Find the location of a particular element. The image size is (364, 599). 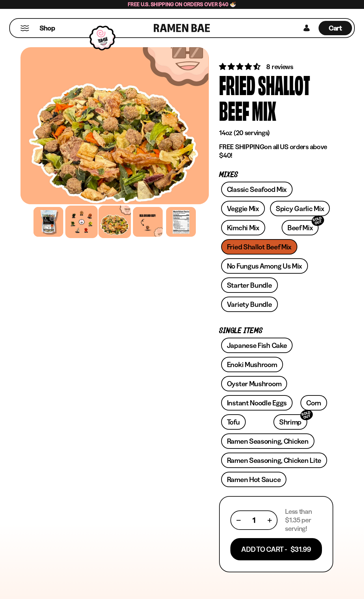

a: Spicy Garlic Mix is located at coordinates (300, 208).